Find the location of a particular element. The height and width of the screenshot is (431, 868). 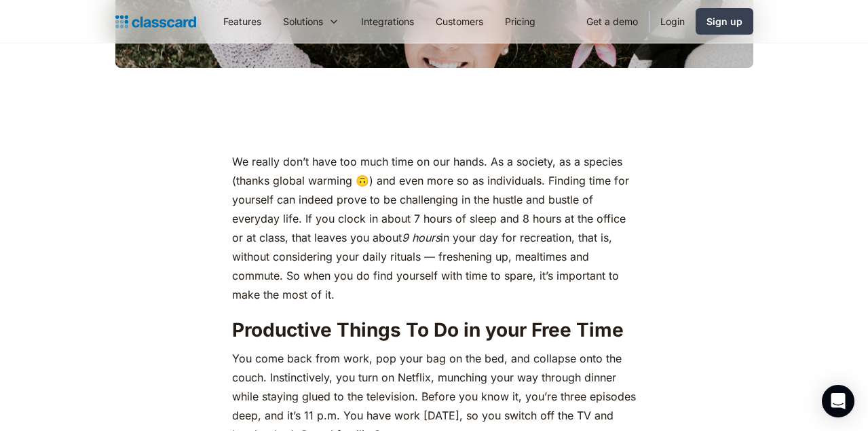

a: Get a demo is located at coordinates (613, 21).